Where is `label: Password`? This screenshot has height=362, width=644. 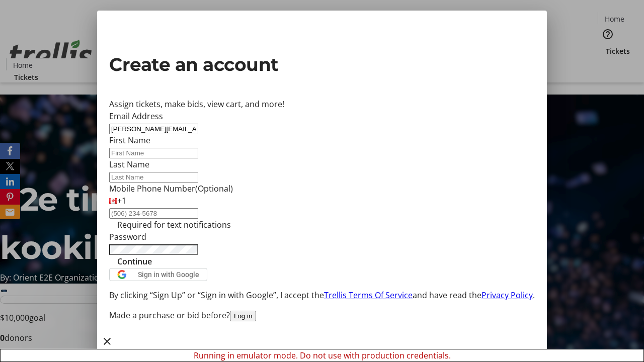
label: Password is located at coordinates (128, 237).